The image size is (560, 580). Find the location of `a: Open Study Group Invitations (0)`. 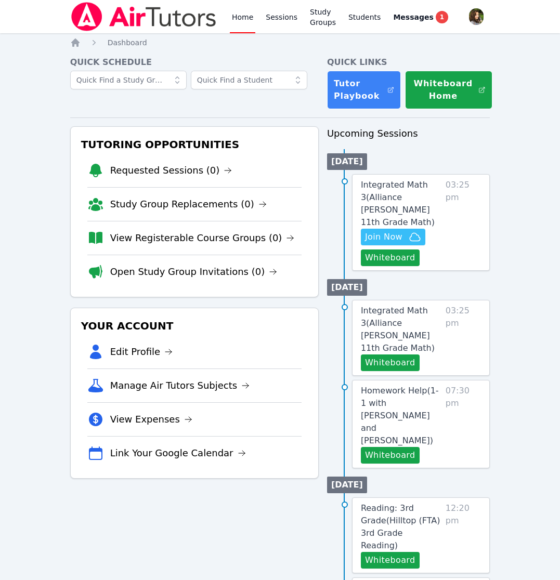

a: Open Study Group Invitations (0) is located at coordinates (194, 272).